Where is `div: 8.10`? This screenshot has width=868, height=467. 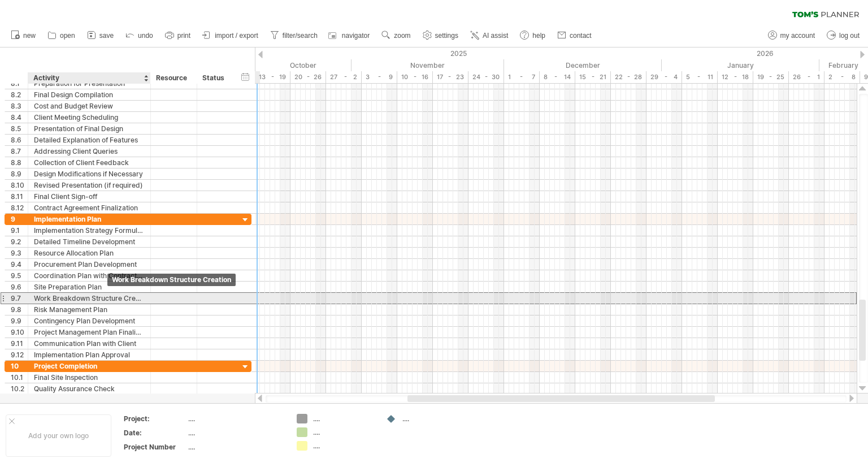
div: 8.10 is located at coordinates (19, 185).